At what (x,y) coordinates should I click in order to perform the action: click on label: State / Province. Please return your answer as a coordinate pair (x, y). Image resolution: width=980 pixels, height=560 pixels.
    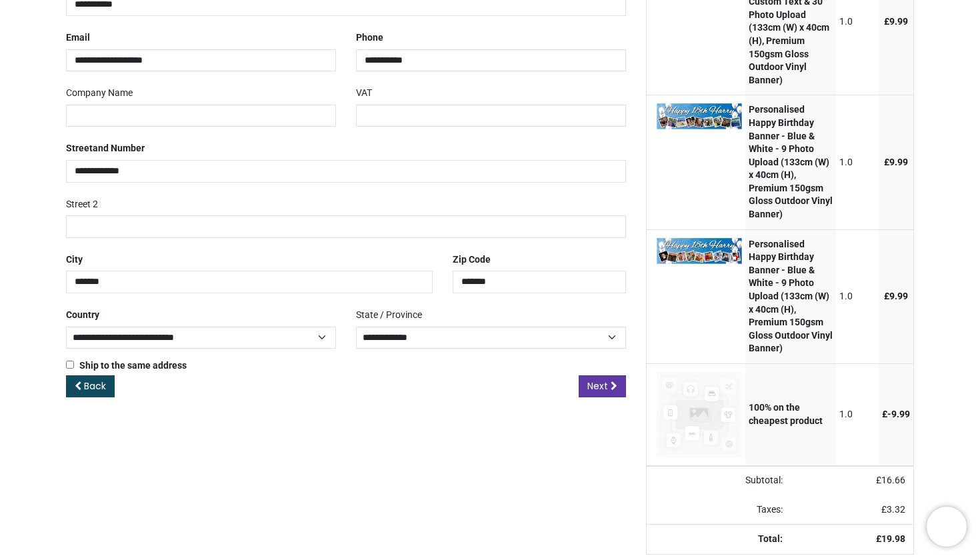
    Looking at the image, I should click on (389, 315).